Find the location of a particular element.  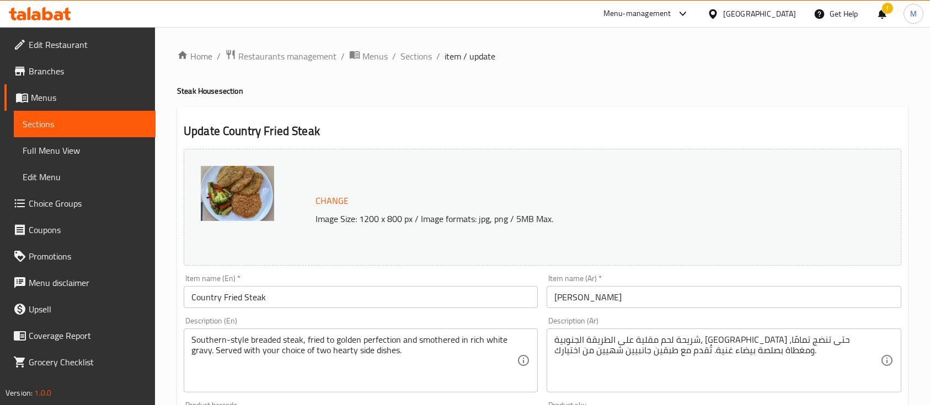

textarea: Southern-style breaded steak, fried to golden perfection and smothered in rich white gravy. Serve... is located at coordinates (354, 361).